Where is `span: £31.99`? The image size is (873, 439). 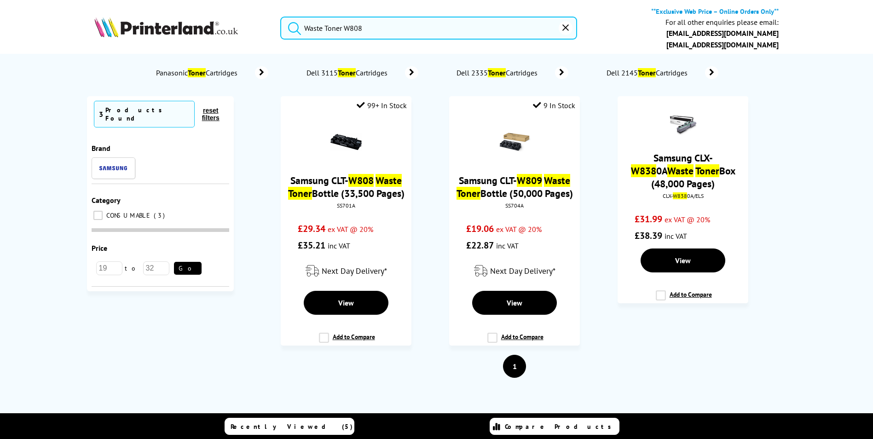
span: £31.99 is located at coordinates (648, 219).